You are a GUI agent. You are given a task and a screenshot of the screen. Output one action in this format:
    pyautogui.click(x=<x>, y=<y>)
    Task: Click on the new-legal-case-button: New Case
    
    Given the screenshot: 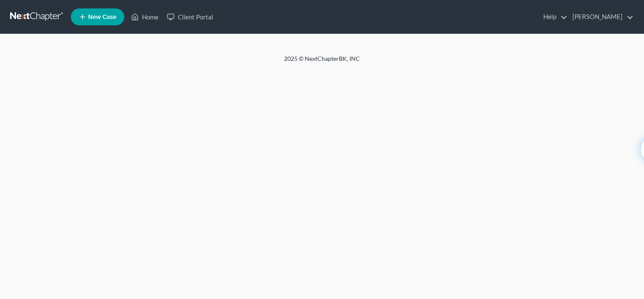 What is the action you would take?
    pyautogui.click(x=97, y=17)
    